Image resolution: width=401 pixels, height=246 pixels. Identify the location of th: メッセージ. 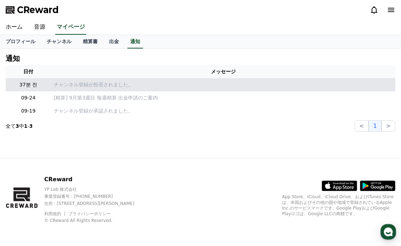
(223, 71).